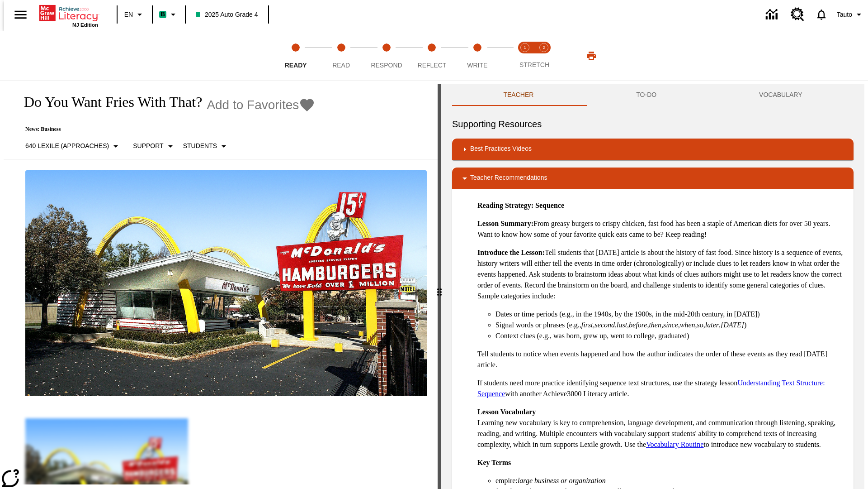 The width and height of the screenshot is (868, 489). What do you see at coordinates (200, 146) in the screenshot?
I see `p: Students` at bounding box center [200, 146].